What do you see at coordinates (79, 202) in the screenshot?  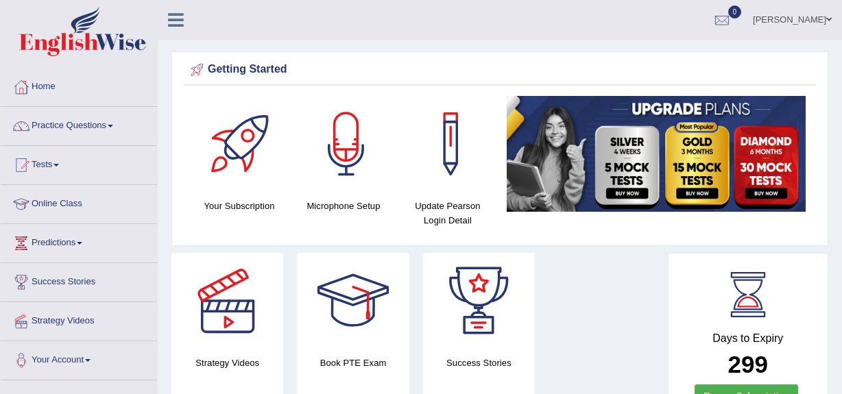 I see `a: Online Class` at bounding box center [79, 202].